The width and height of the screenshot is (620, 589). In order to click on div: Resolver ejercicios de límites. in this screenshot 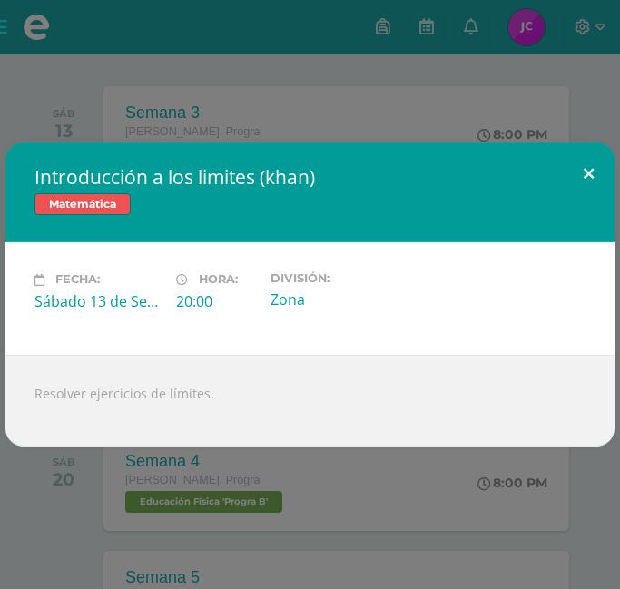, I will do `click(310, 400)`.